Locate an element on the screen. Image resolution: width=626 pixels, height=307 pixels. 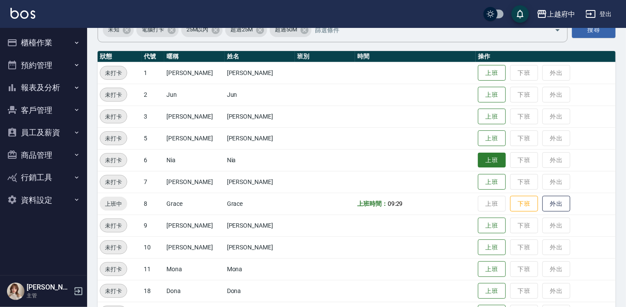
td: 1 is located at coordinates (153, 73).